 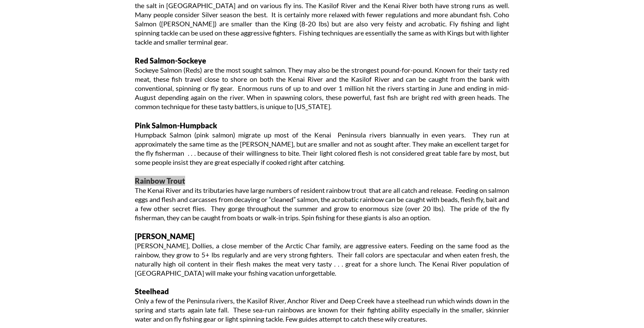 What do you see at coordinates (322, 204) in the screenshot?
I see `p: The Kenai River and its tributaries have large numbers of resident rainbow trout that are all cat...` at bounding box center [322, 204].